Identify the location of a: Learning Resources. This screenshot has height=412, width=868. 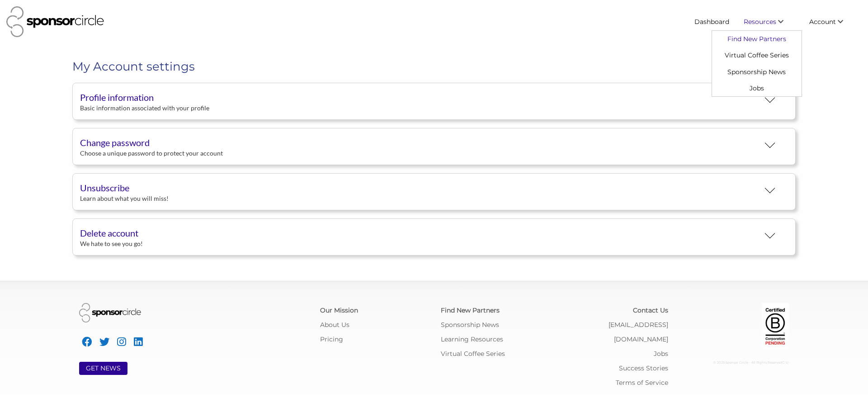
(472, 339).